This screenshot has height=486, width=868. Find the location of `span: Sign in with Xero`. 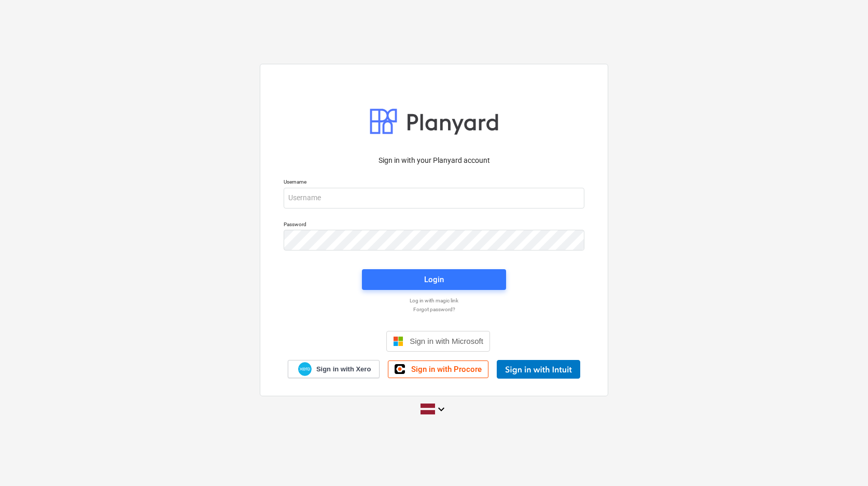

span: Sign in with Xero is located at coordinates (343, 370).